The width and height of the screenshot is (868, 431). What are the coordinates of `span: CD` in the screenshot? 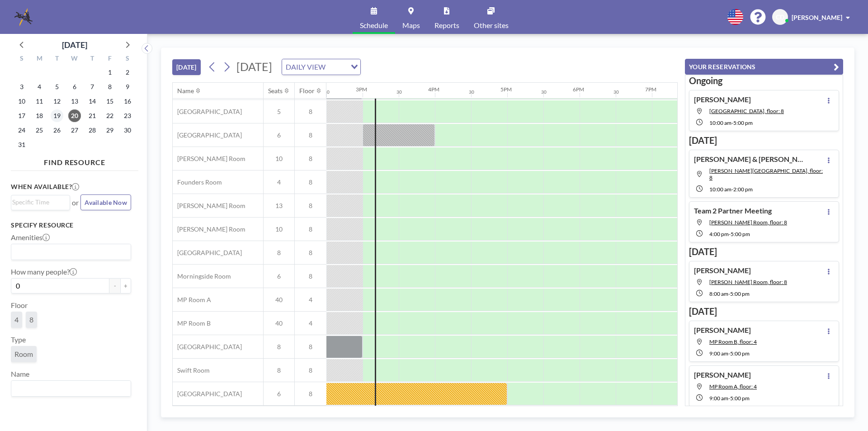 It's located at (779, 17).